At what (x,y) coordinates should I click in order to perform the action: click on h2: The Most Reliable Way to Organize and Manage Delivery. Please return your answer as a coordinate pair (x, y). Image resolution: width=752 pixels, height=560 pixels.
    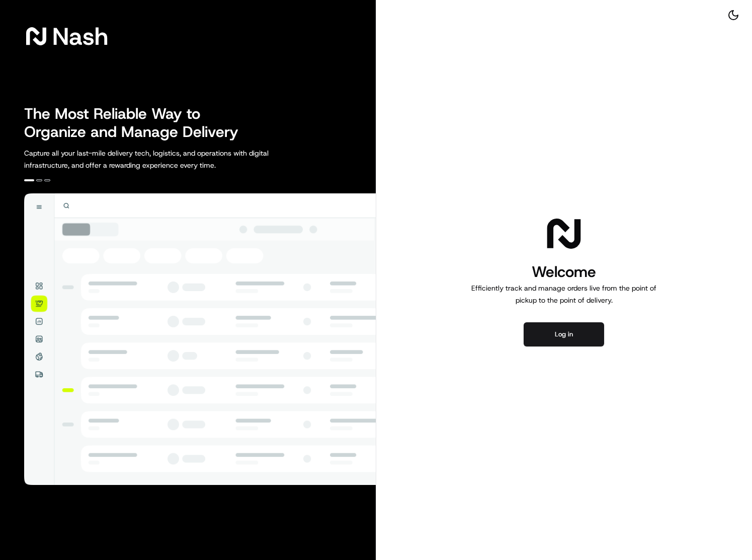
    Looking at the image, I should click on (136, 122).